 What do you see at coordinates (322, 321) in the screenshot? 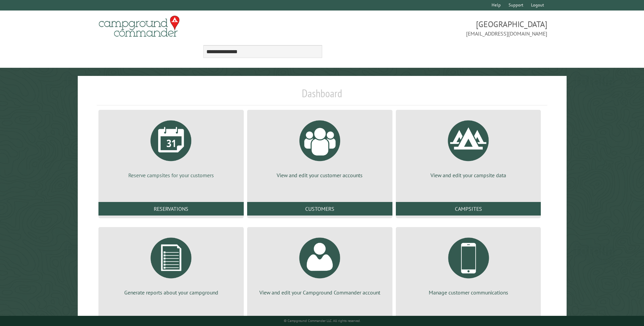
I see `small: © Campground Commander LLC. All rights reserved.` at bounding box center [322, 321].